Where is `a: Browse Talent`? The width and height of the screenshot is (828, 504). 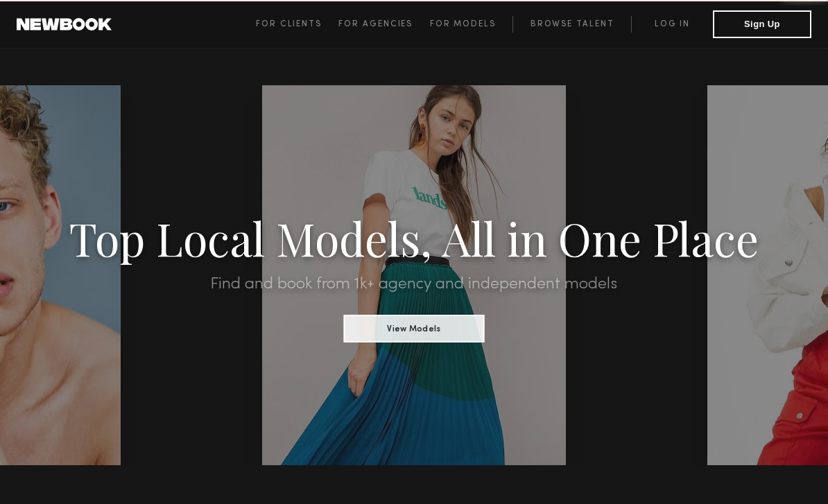
a: Browse Talent is located at coordinates (571, 24).